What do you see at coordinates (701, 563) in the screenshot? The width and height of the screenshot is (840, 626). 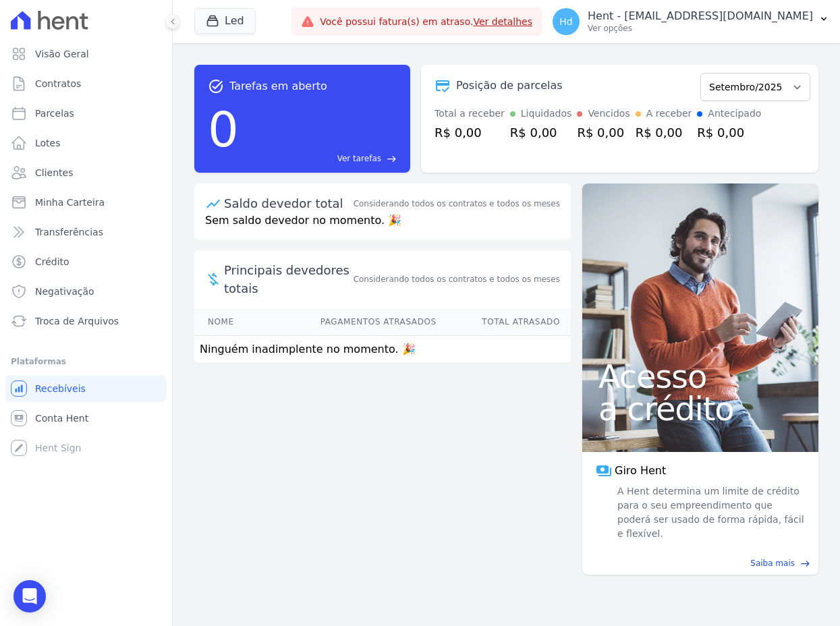 I see `a: Saiba mais east` at bounding box center [701, 563].